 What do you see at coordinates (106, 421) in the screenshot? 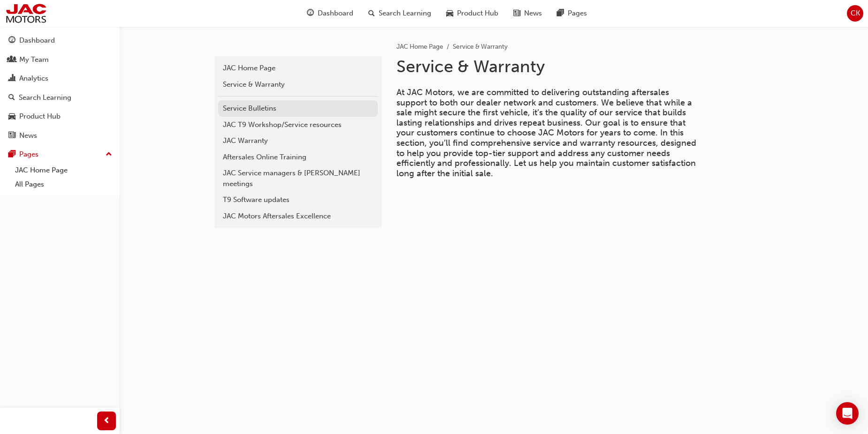
I see `span: prev-icon` at bounding box center [106, 421].